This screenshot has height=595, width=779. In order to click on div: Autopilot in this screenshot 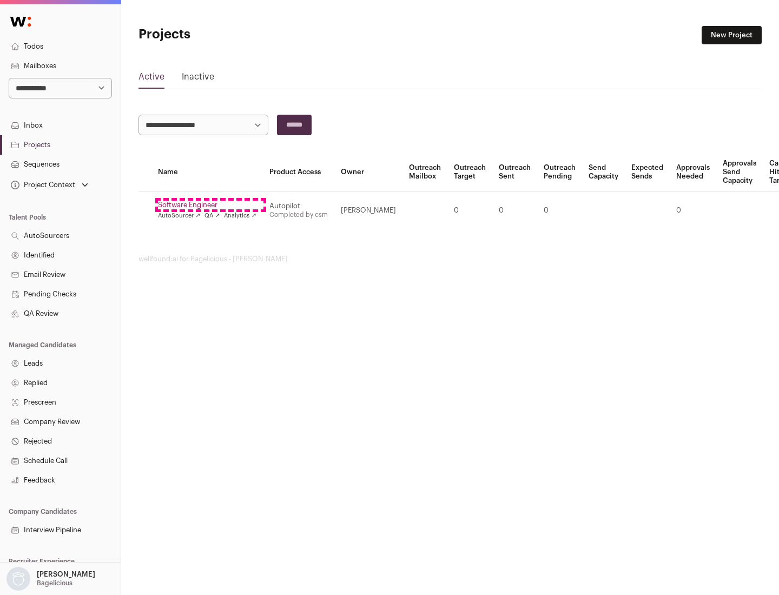, I will do `click(298, 206)`.